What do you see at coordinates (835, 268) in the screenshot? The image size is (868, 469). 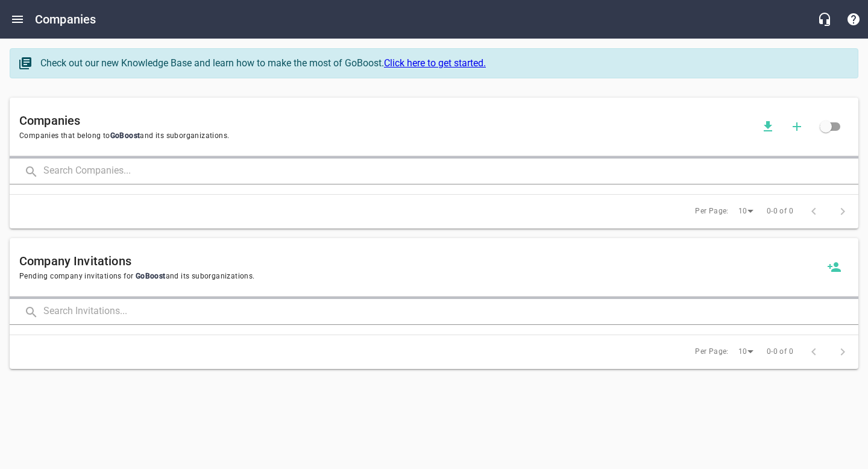 I see `button: Invite a new company` at bounding box center [835, 268].